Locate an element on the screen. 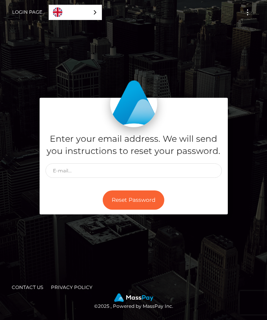 The width and height of the screenshot is (267, 320). img: MassPay Login is located at coordinates (134, 104).